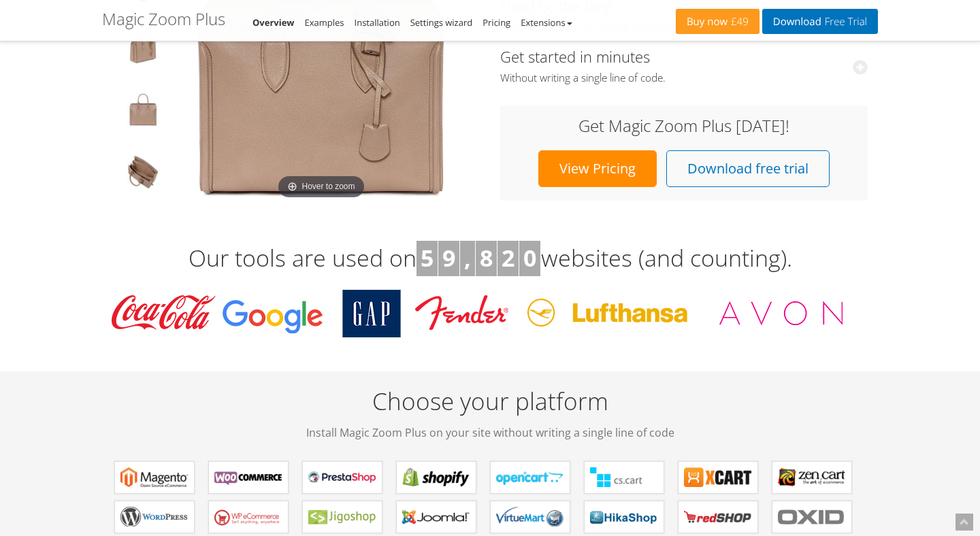 The width and height of the screenshot is (980, 536). I want to click on a: Magic Zoom Plus for WP e-Commerce, so click(248, 517).